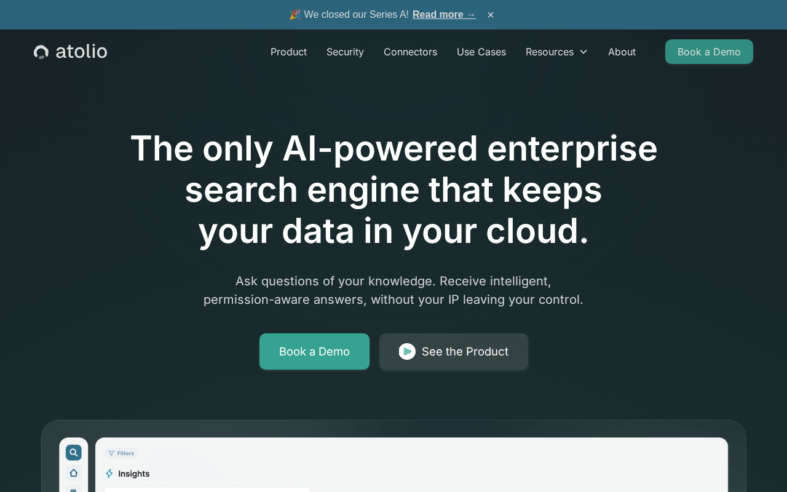  What do you see at coordinates (345, 52) in the screenshot?
I see `a: Security` at bounding box center [345, 52].